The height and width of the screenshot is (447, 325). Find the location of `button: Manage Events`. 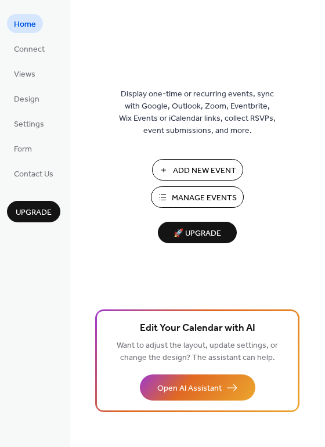

button: Manage Events is located at coordinates (197, 197).